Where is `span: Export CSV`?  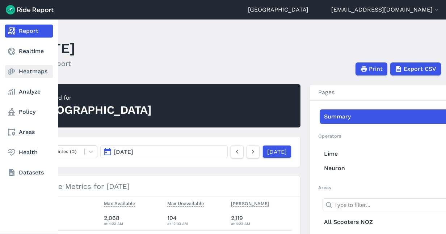
span: Export CSV is located at coordinates (420, 69).